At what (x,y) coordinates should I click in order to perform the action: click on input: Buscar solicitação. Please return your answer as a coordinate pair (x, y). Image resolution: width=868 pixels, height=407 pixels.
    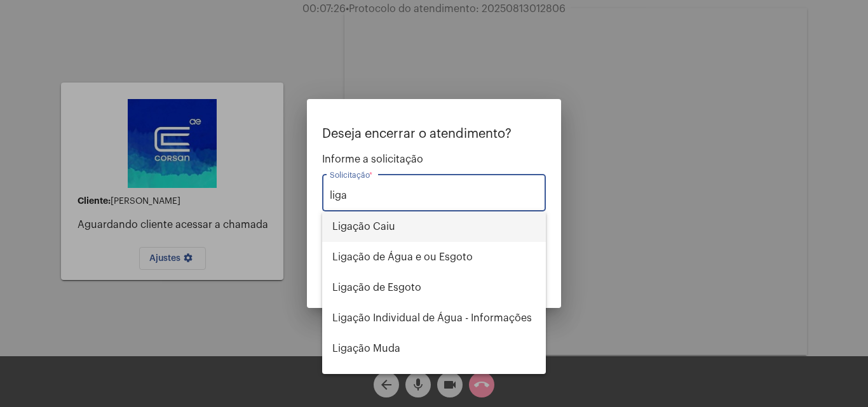
    Looking at the image, I should click on (434, 195).